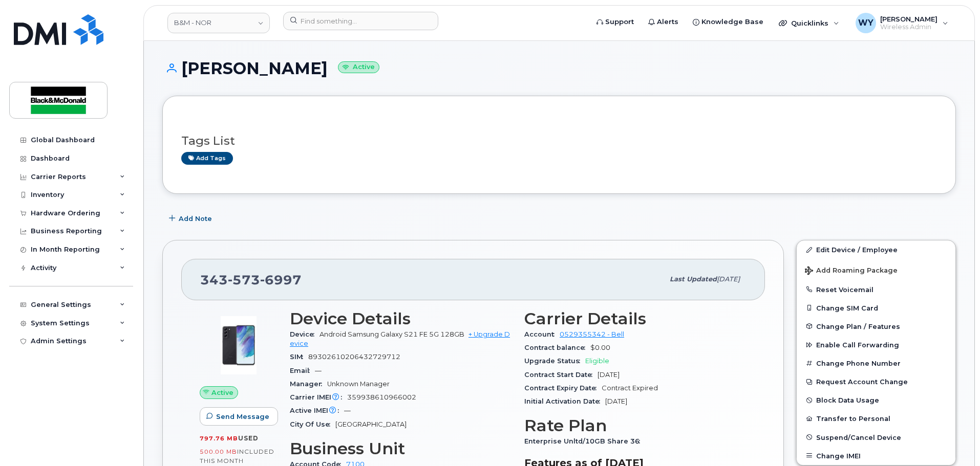 The height and width of the screenshot is (466, 980). Describe the element at coordinates (239, 416) in the screenshot. I see `button: Send Message` at that location.